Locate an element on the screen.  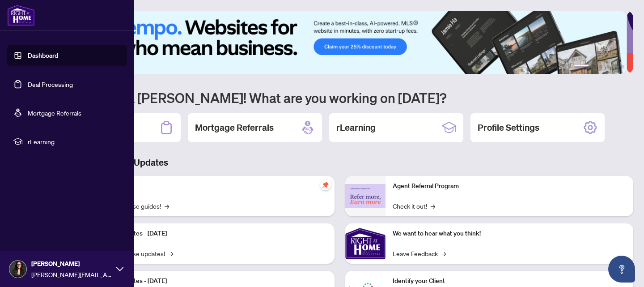
img: Slide 0 is located at coordinates (336, 42).